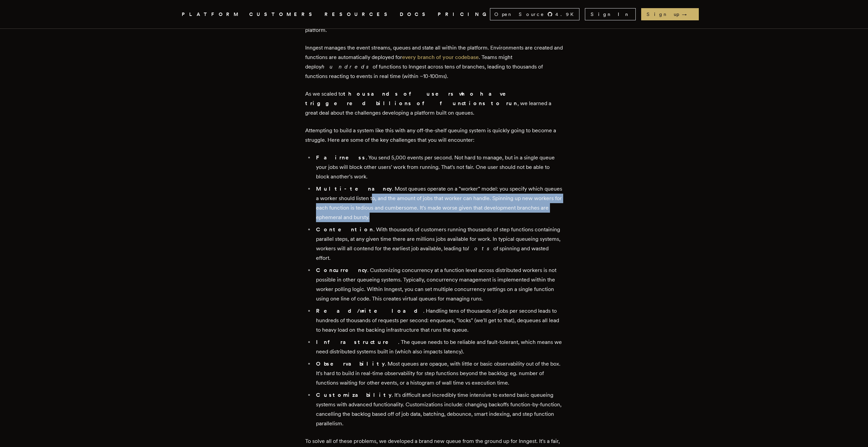  I want to click on a: PRICING, so click(464, 15).